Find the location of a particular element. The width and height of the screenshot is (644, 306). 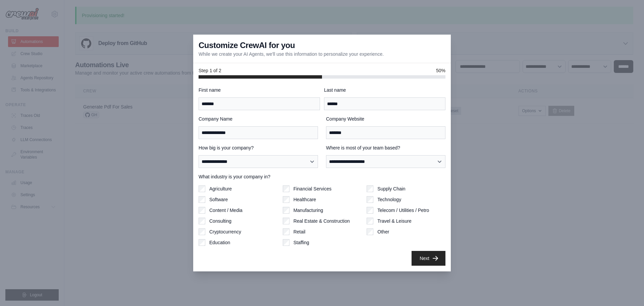

label: Telecom / Utilities / Petro is located at coordinates (403, 210).